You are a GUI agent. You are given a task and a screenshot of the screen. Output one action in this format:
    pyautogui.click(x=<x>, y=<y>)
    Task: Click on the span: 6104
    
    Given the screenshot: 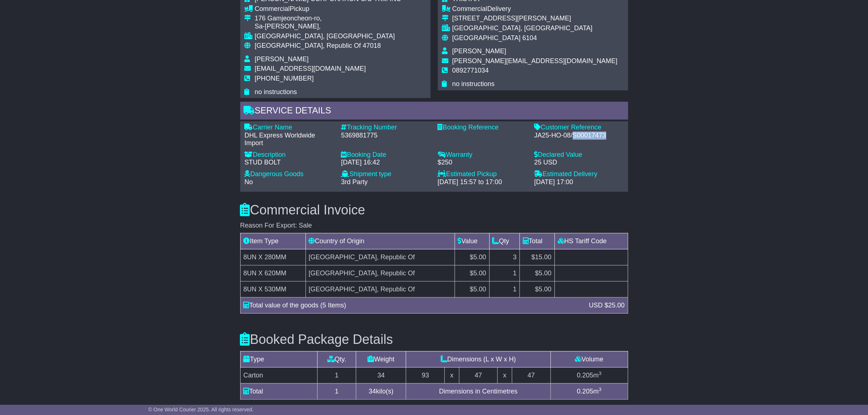 What is the action you would take?
    pyautogui.click(x=530, y=38)
    